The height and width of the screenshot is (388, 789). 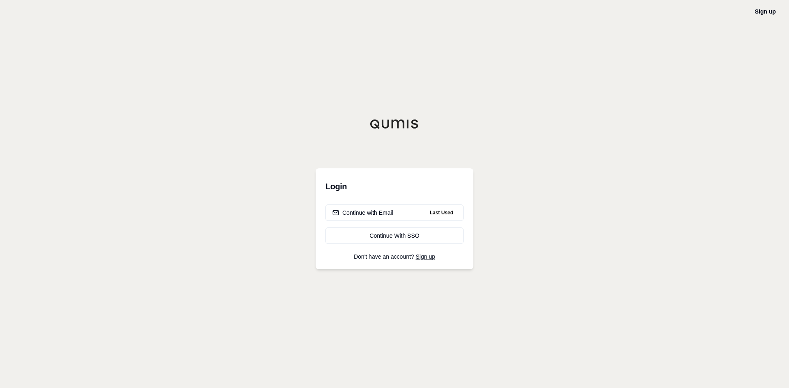 I want to click on a: Continue With SSO, so click(x=395, y=236).